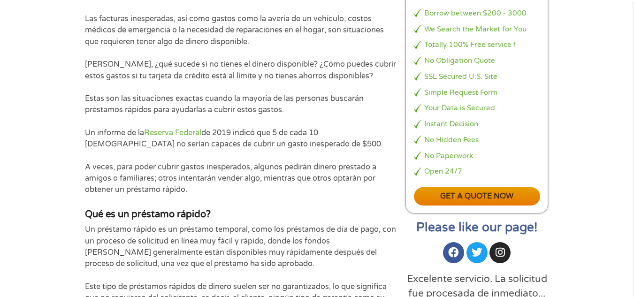 The height and width of the screenshot is (297, 634). What do you see at coordinates (477, 228) in the screenshot?
I see `h2: Please like our page!​` at bounding box center [477, 228].